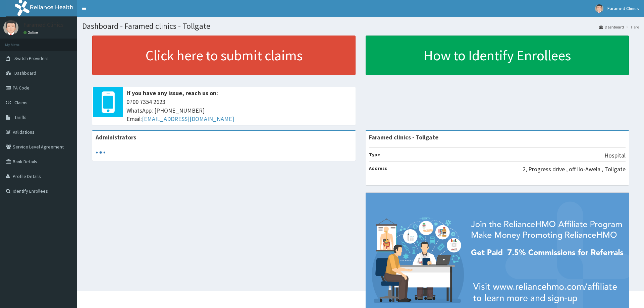  Describe the element at coordinates (360, 26) in the screenshot. I see `h1: Dashboard - Faramed clinics - Tollgate` at that location.